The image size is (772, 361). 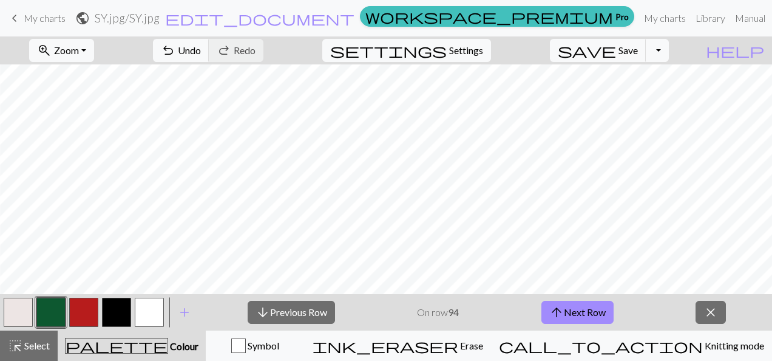 I want to click on span: Colour, so click(x=183, y=345).